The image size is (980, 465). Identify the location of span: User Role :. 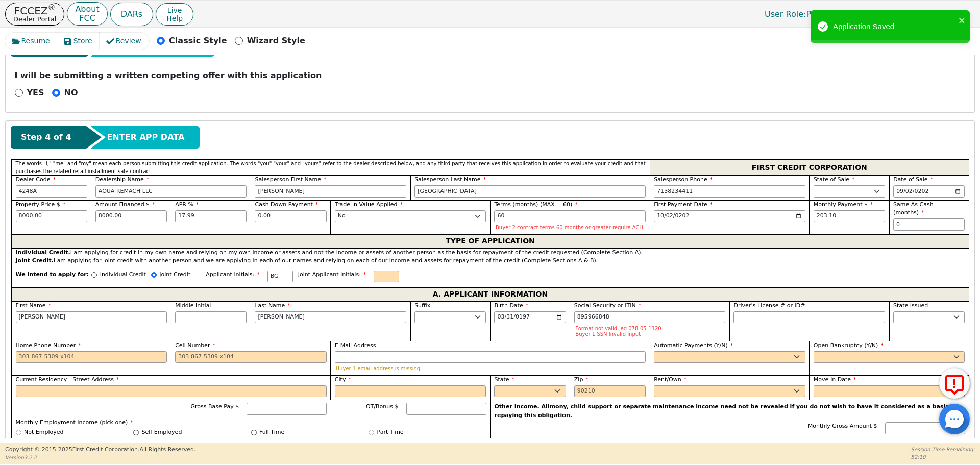
(785, 13).